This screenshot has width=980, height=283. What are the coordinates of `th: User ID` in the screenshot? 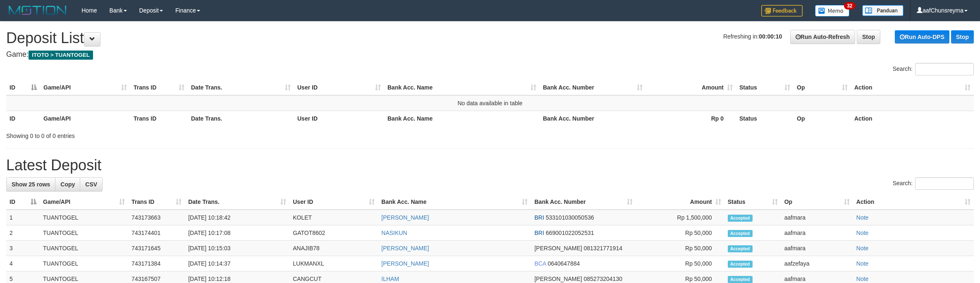 It's located at (339, 118).